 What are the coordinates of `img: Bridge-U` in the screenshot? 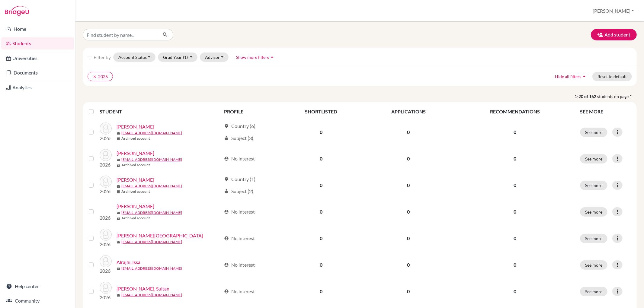 It's located at (17, 11).